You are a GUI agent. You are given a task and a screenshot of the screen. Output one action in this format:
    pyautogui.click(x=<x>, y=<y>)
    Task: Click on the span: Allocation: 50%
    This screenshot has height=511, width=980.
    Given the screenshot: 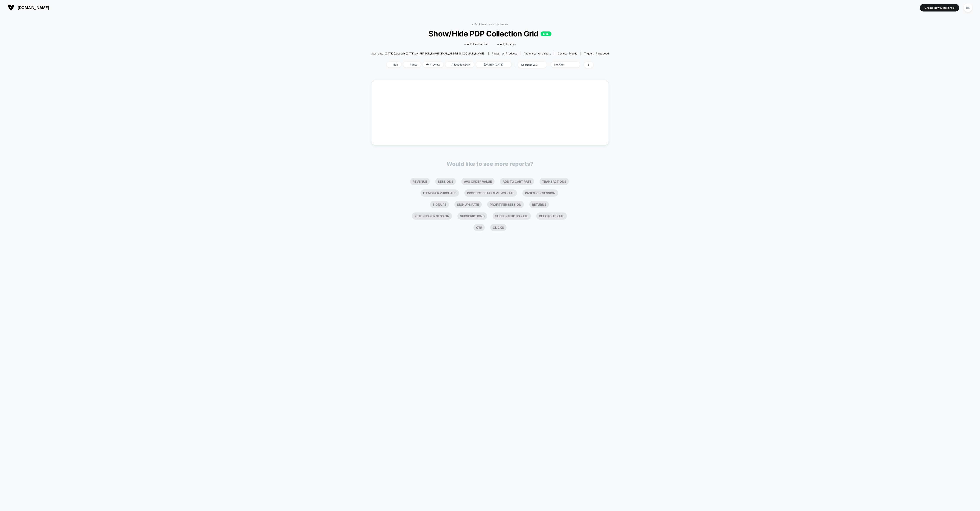 What is the action you would take?
    pyautogui.click(x=460, y=65)
    